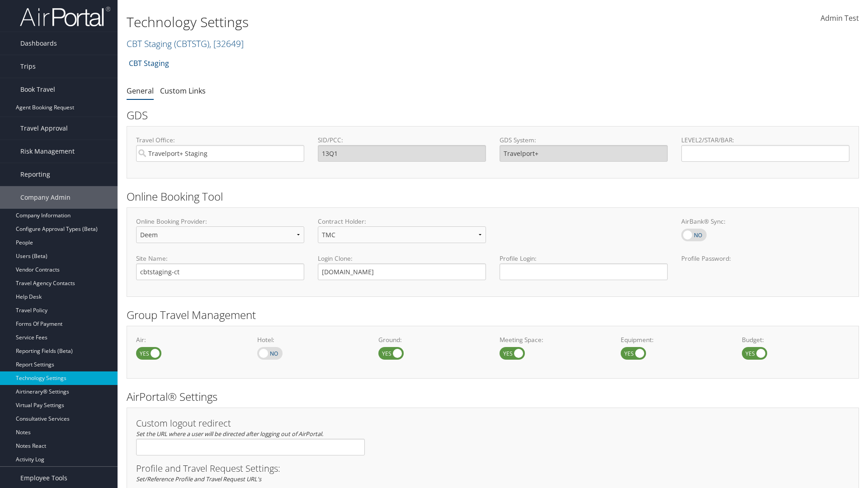  What do you see at coordinates (493, 197) in the screenshot?
I see `h2: Online Booking Tool` at bounding box center [493, 197].